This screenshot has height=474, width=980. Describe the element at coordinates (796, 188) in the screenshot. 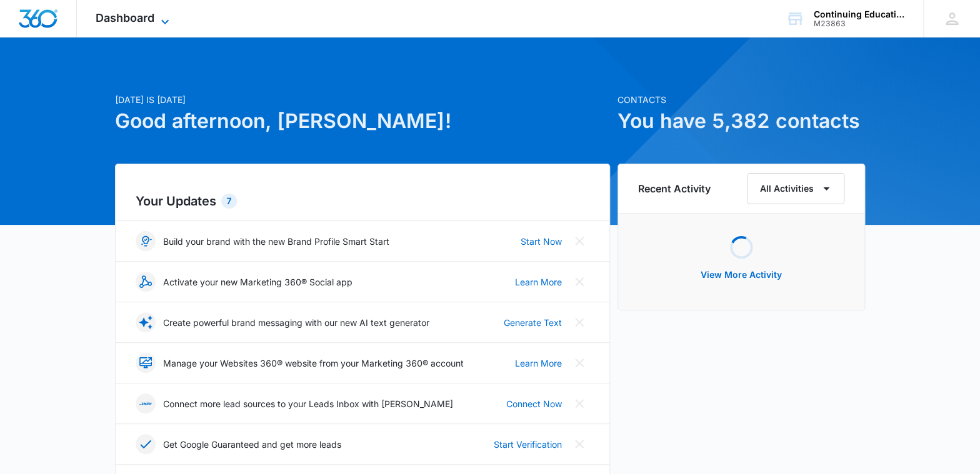

I see `button: All Activities` at that location.